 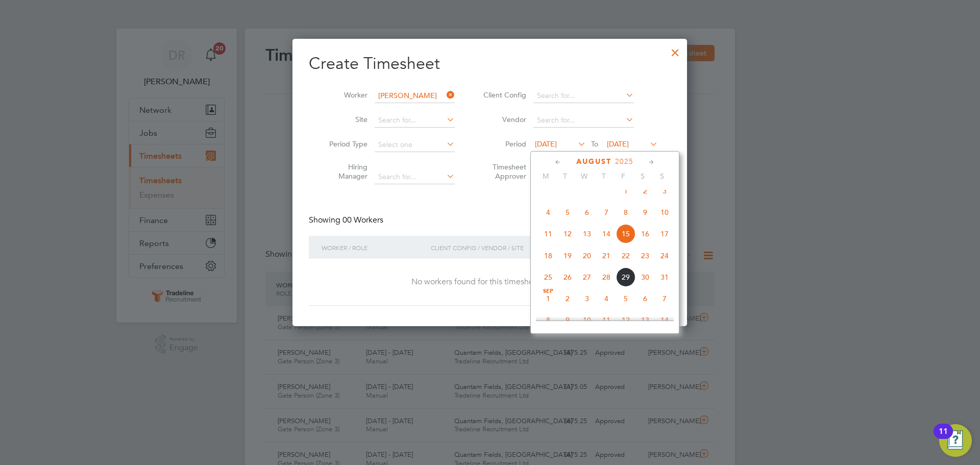 I want to click on span: 29, so click(x=626, y=277).